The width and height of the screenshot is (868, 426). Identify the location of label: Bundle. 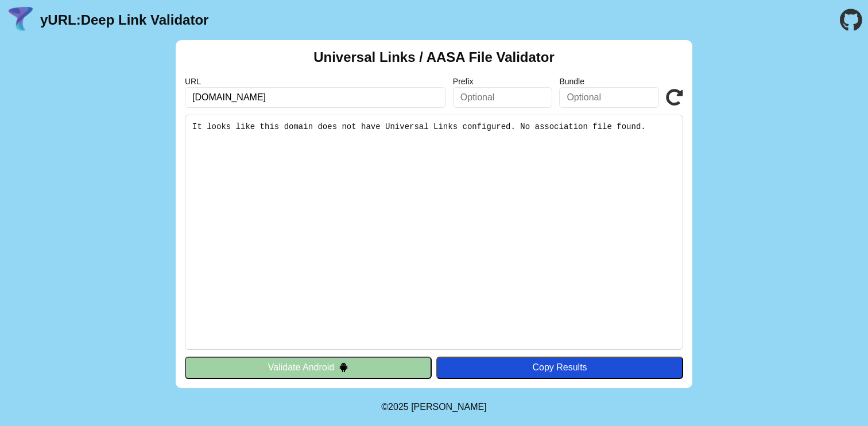
(609, 81).